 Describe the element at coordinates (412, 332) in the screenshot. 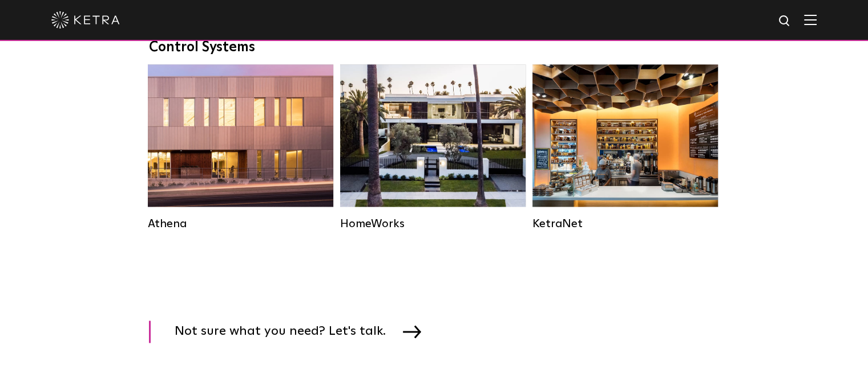

I see `img: arrow` at that location.